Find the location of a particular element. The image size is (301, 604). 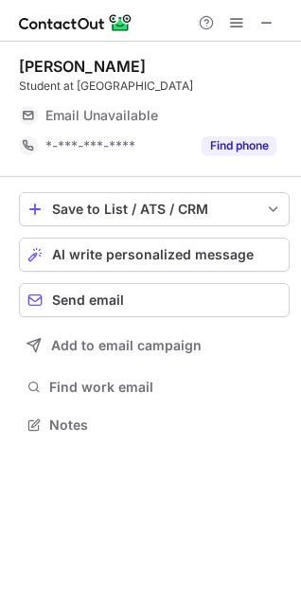

span: Find work email is located at coordinates (166, 387).